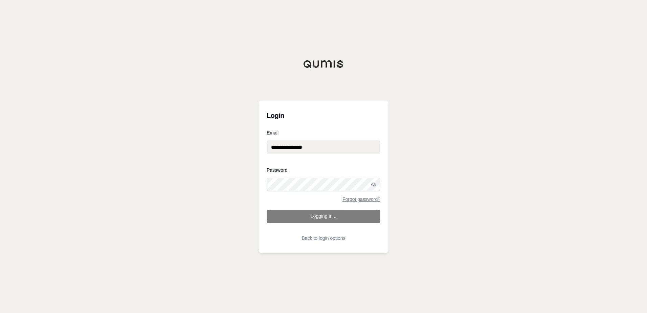  Describe the element at coordinates (324, 133) in the screenshot. I see `label: Email` at that location.